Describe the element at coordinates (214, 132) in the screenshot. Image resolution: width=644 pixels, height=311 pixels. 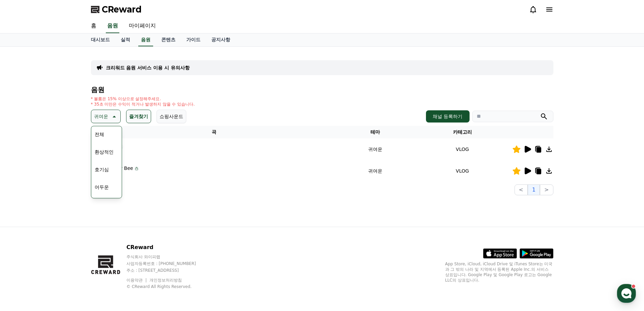
I see `th: 곡` at that location.